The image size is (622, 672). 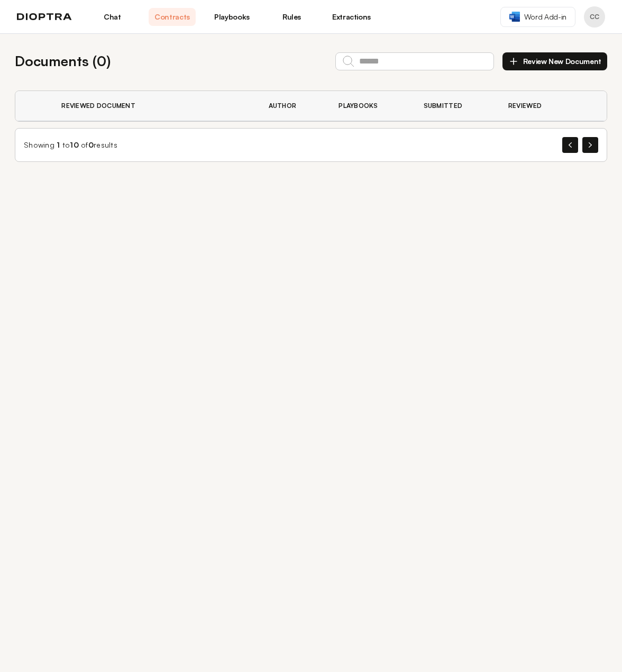 I want to click on th: Submitted, so click(x=453, y=106).